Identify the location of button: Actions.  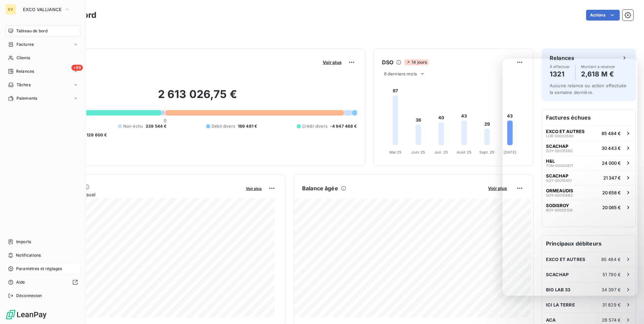
(603, 15).